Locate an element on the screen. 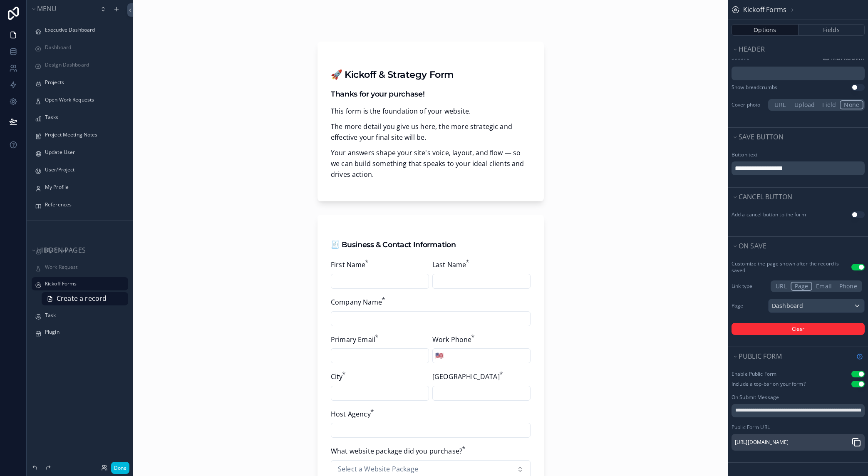  button: Options is located at coordinates (764, 30).